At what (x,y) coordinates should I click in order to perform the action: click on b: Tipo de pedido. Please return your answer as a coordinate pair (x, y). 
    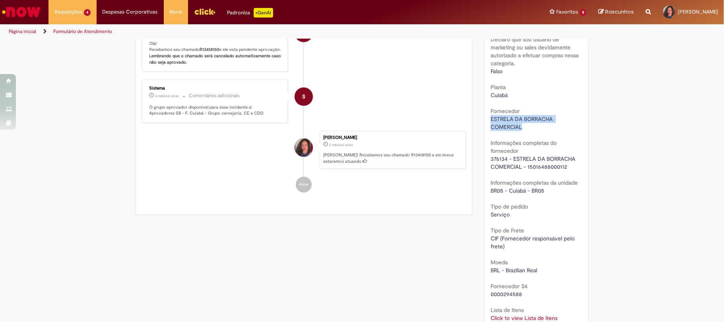
    Looking at the image, I should click on (509, 206).